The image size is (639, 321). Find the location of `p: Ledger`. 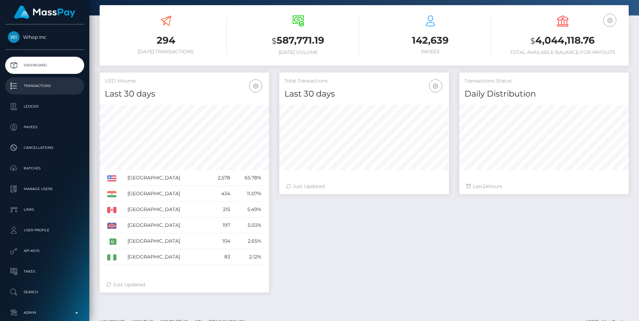

p: Ledger is located at coordinates (45, 106).